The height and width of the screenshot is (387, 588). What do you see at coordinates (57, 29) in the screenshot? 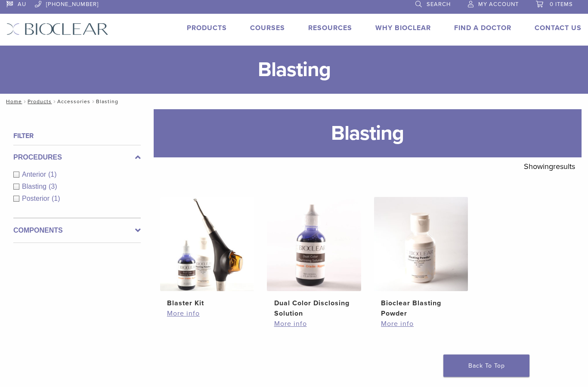
I see `img: Bioclear` at bounding box center [57, 29].